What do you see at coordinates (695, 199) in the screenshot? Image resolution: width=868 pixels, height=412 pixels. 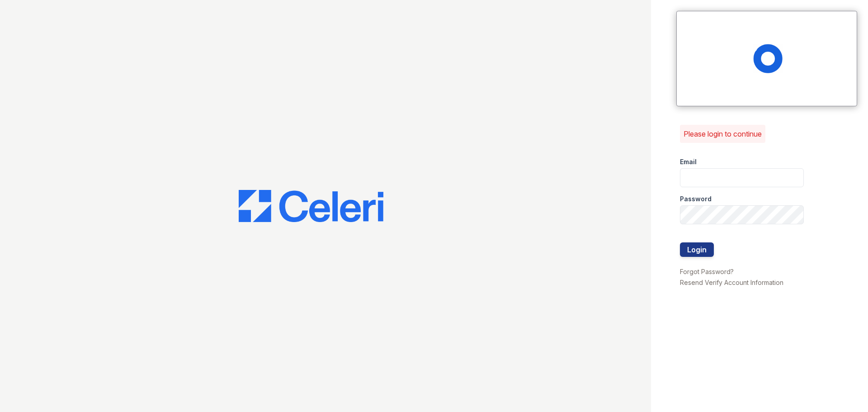 I see `label: Password` at bounding box center [695, 199].